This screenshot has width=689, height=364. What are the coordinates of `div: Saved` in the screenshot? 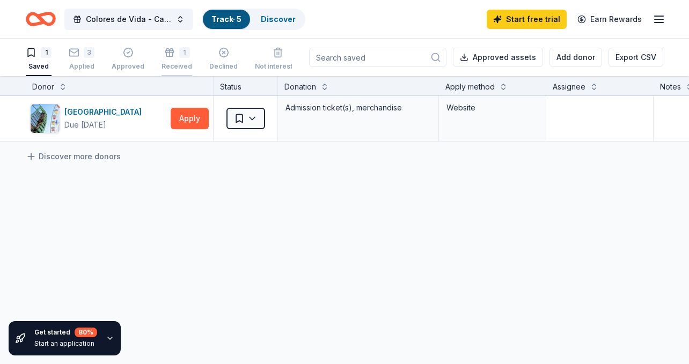 It's located at (39, 66).